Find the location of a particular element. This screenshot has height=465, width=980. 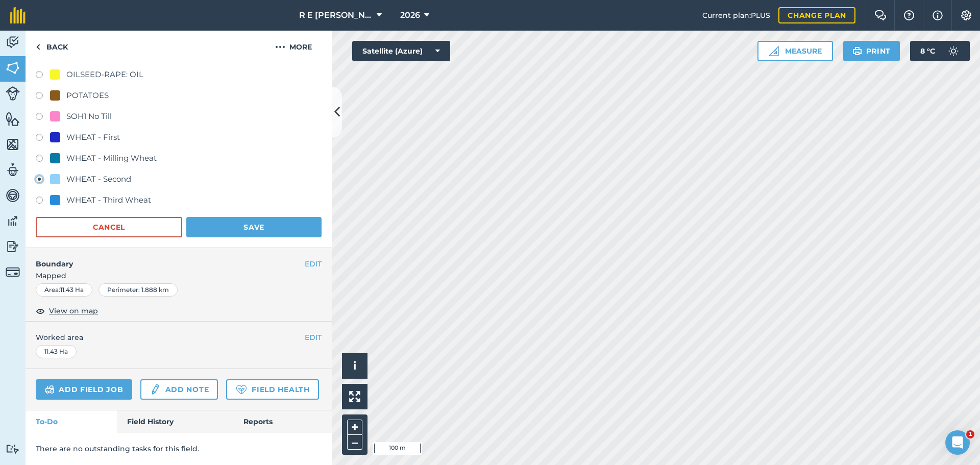

div: WHEAT - Milling Wheat is located at coordinates (112, 158).